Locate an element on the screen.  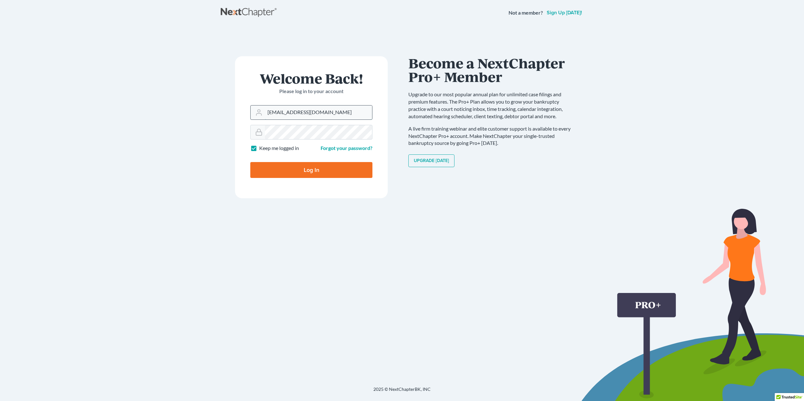
p: Upgrade to our most popular annual plan for unlimited case filings and premium features. The Pro+... is located at coordinates (492, 105).